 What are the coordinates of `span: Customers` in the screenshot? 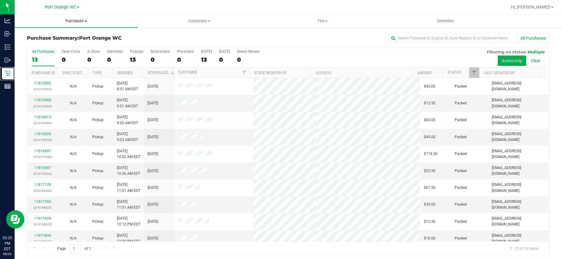 It's located at (199, 21).